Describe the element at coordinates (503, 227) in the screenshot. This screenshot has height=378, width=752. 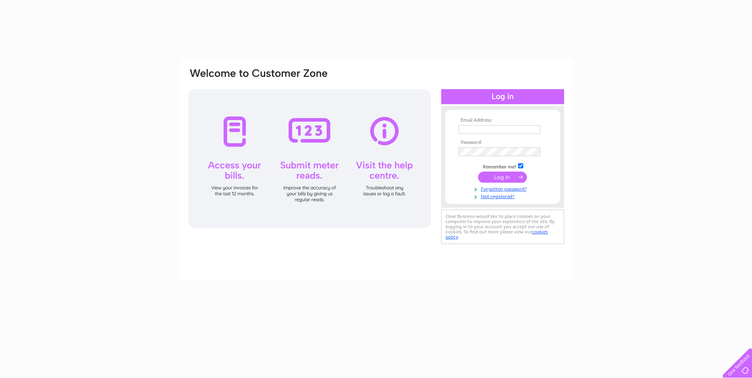
I see `div: Clear Business would like to place cookies on your computer to improve your experience of the sit...` at that location.